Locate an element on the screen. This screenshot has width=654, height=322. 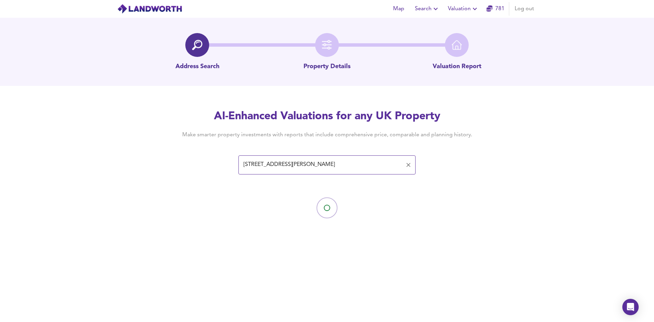
img: filter-icon is located at coordinates (327, 45).